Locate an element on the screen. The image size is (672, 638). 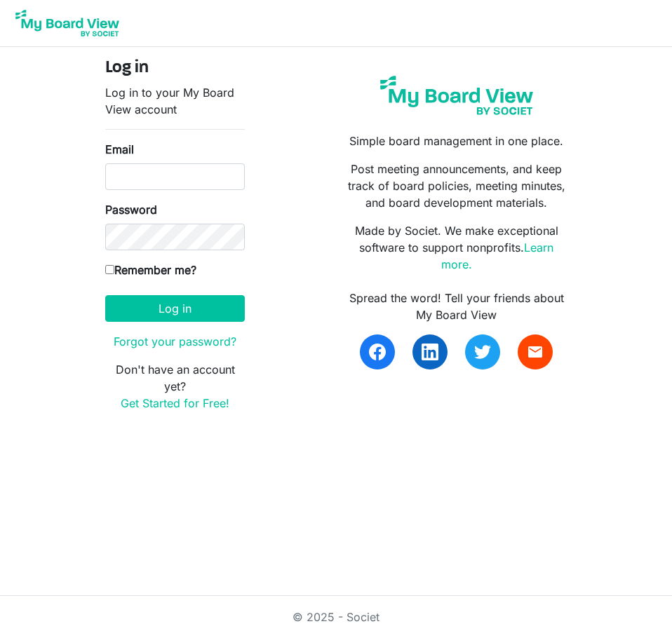
p: Simple board management in one place. is located at coordinates (456, 141).